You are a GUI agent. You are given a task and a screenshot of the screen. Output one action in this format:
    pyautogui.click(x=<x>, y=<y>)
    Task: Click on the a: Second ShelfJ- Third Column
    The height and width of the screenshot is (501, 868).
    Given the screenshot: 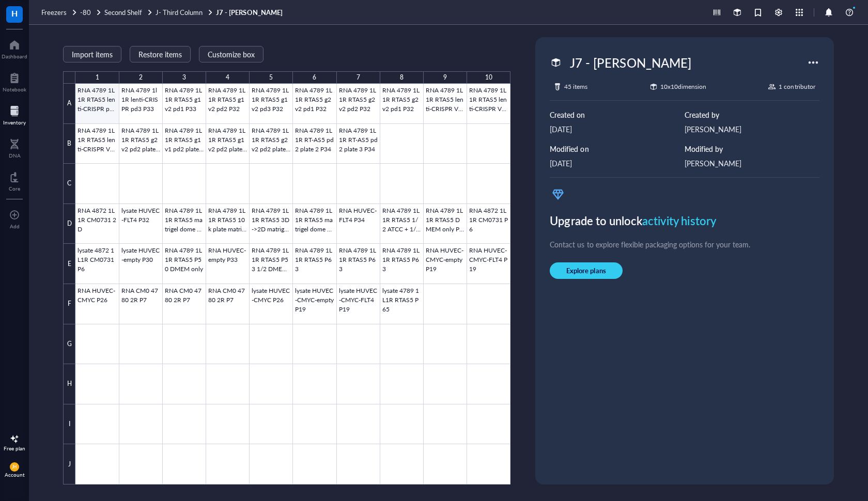 What is the action you would take?
    pyautogui.click(x=159, y=13)
    